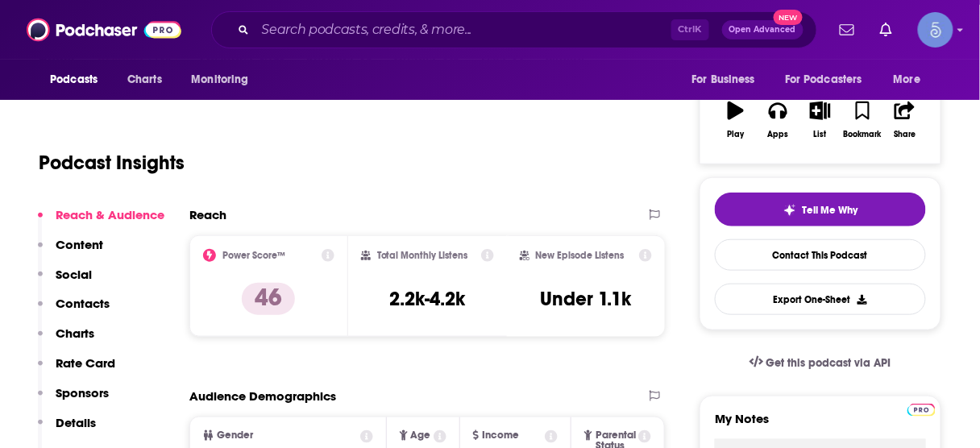  Describe the element at coordinates (778, 135) in the screenshot. I see `div: Apps` at that location.